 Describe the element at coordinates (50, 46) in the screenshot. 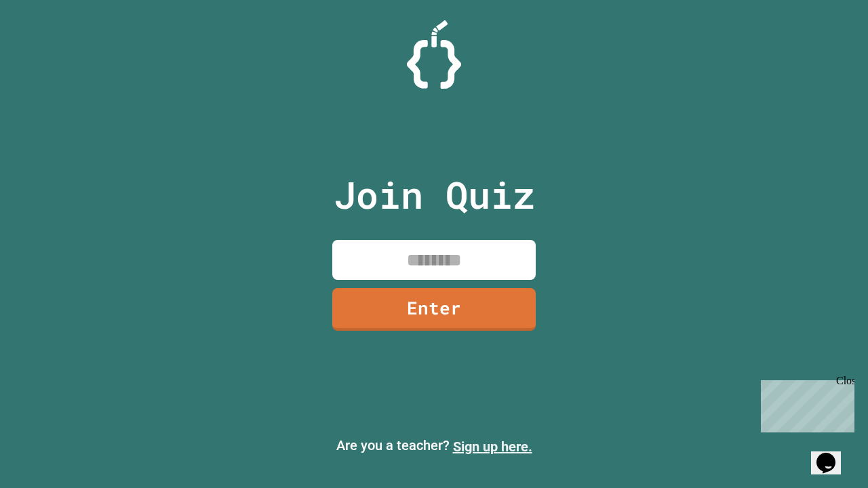

I see `div: Chat with us now!Close` at that location.